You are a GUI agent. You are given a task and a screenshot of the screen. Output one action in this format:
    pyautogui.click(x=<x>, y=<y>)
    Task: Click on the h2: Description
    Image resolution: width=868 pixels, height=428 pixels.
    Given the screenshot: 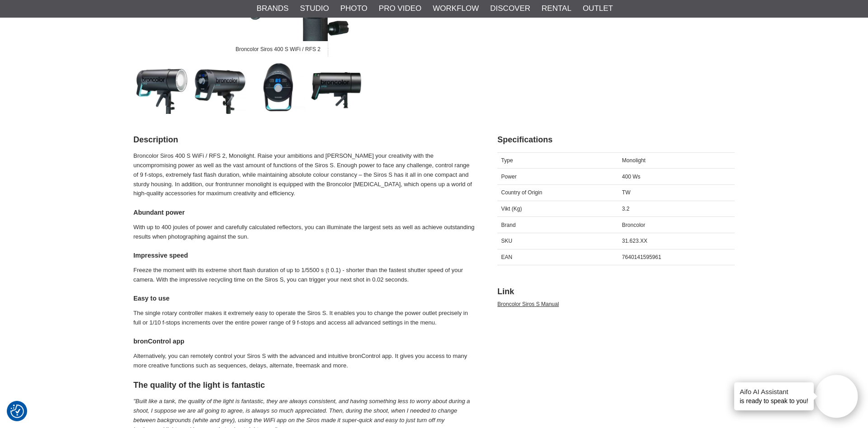 What is the action you would take?
    pyautogui.click(x=304, y=140)
    